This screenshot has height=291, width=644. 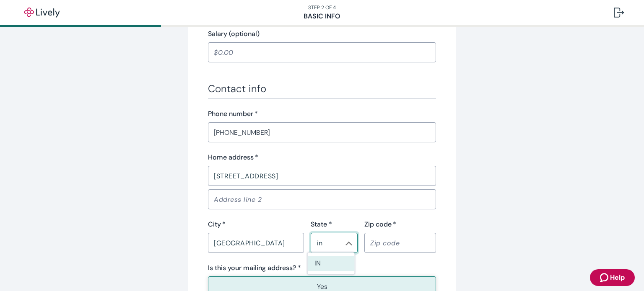 I want to click on input: Address line 2, so click(x=322, y=200).